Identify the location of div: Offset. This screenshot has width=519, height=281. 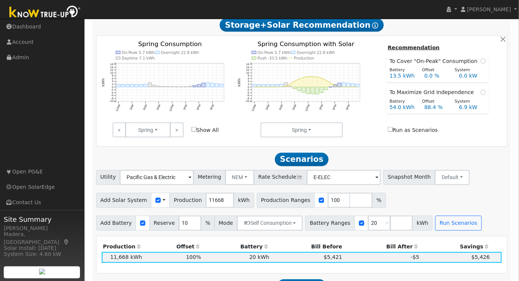
(434, 102).